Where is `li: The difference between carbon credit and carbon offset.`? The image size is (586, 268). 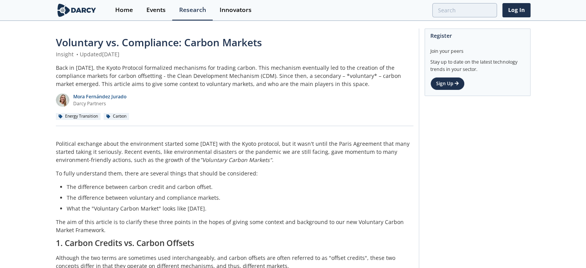 li: The difference between carbon credit and carbon offset. is located at coordinates (237, 187).